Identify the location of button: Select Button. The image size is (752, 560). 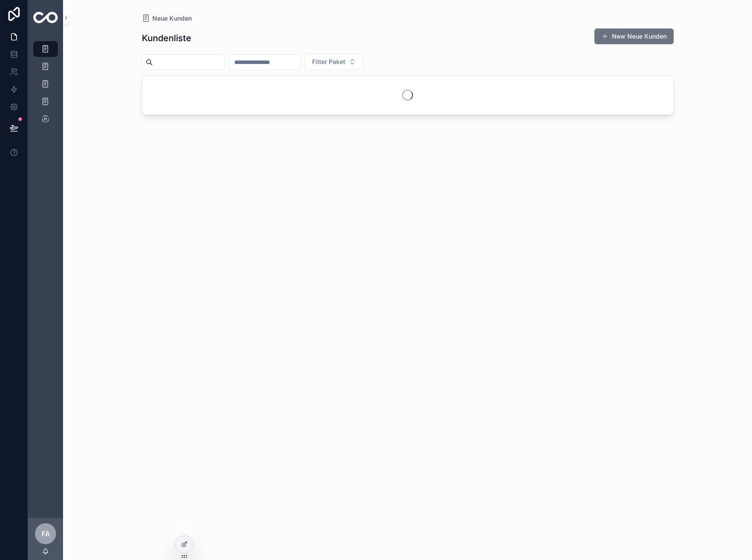
(334, 62).